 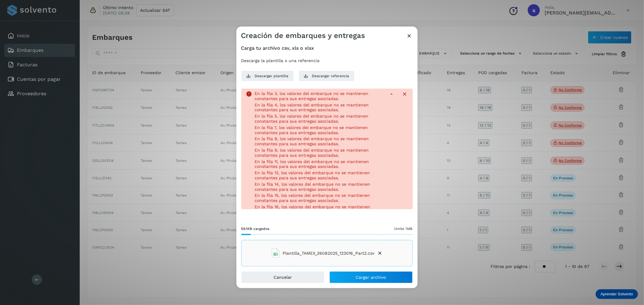 I want to click on p: En la fila 4, los valores del embarque no se mantienen constantes para sus entregas asociadas., so click(x=319, y=108).